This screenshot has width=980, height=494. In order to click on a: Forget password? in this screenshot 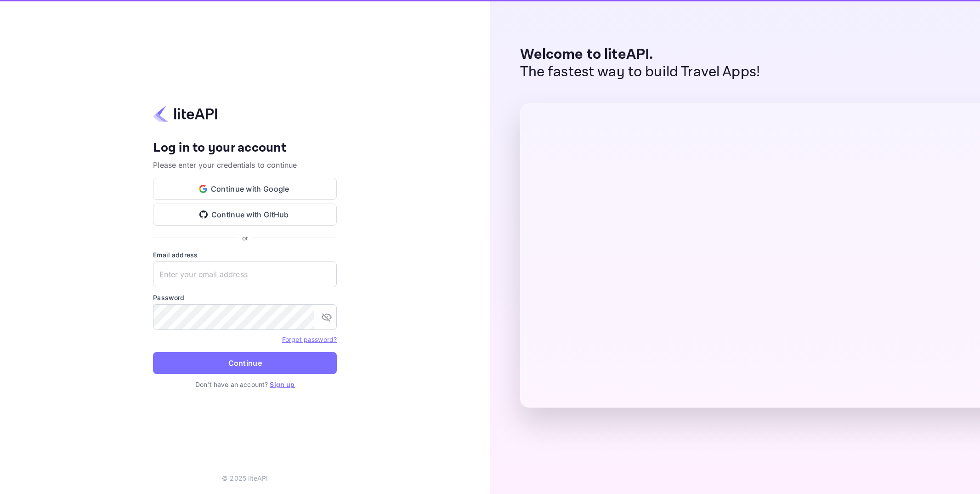, I will do `click(310, 339)`.